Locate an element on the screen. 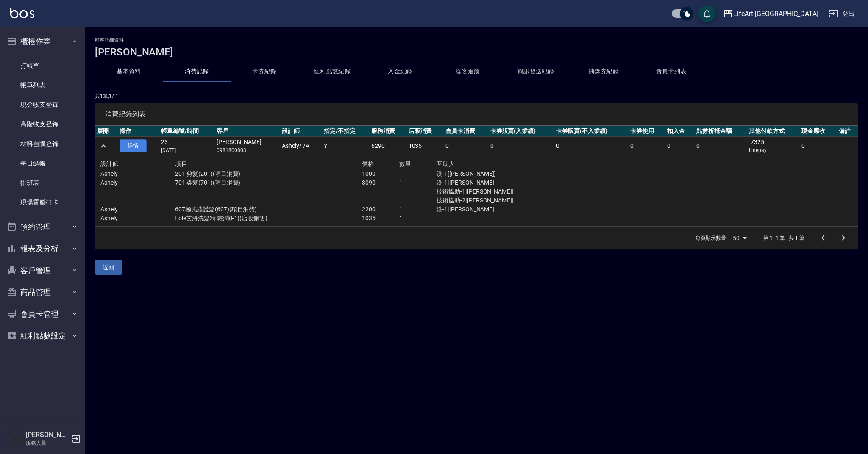 Image resolution: width=868 pixels, height=454 pixels. p: 每頁顯示數量 is located at coordinates (711, 238).